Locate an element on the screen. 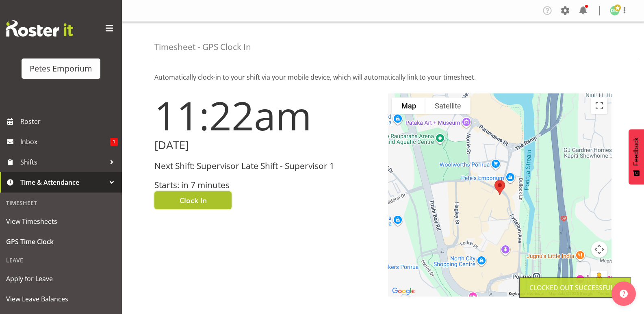 The height and width of the screenshot is (314, 644). span: GPS Time Clock is located at coordinates (61, 242).